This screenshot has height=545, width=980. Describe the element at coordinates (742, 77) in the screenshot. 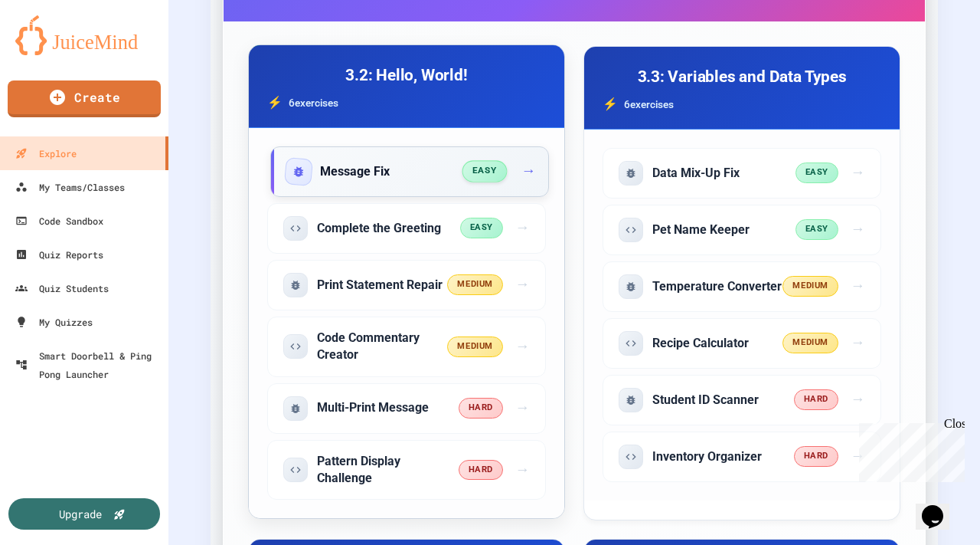

I see `h3: 3.3: Variables and Data Types` at that location.